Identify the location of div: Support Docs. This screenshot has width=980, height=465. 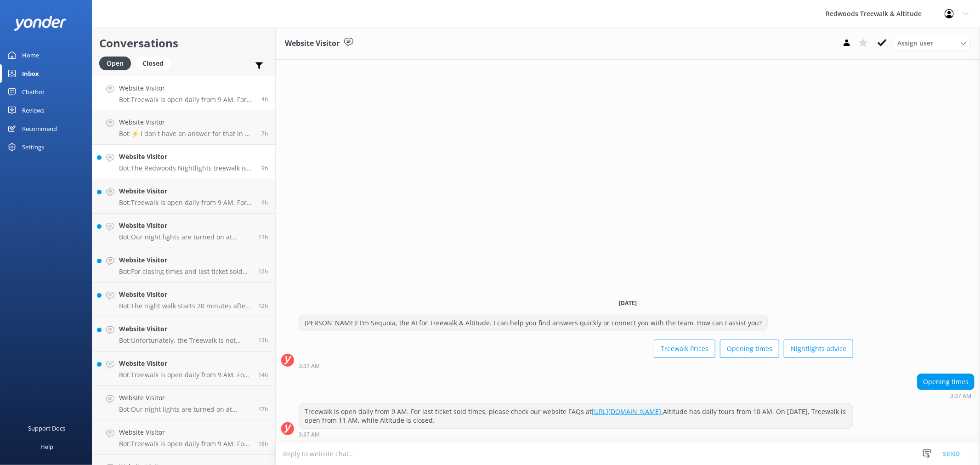
(47, 428).